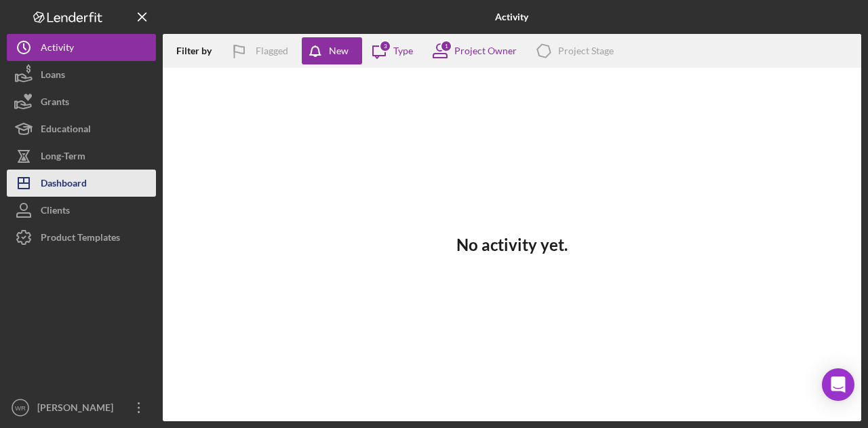  What do you see at coordinates (81, 75) in the screenshot?
I see `button: Loans` at bounding box center [81, 75].